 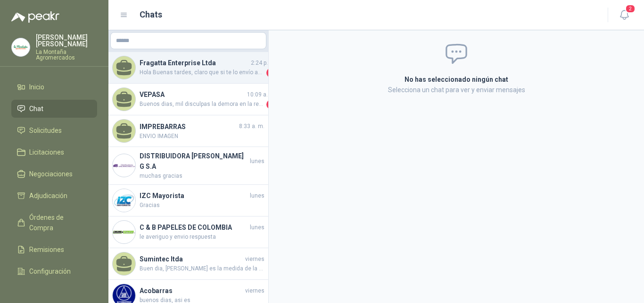 I want to click on span: 10:09 a. m., so click(x=261, y=94).